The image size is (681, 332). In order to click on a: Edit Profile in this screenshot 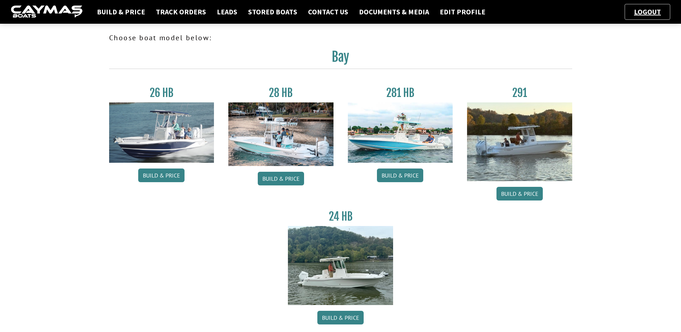, I will do `click(463, 12)`.